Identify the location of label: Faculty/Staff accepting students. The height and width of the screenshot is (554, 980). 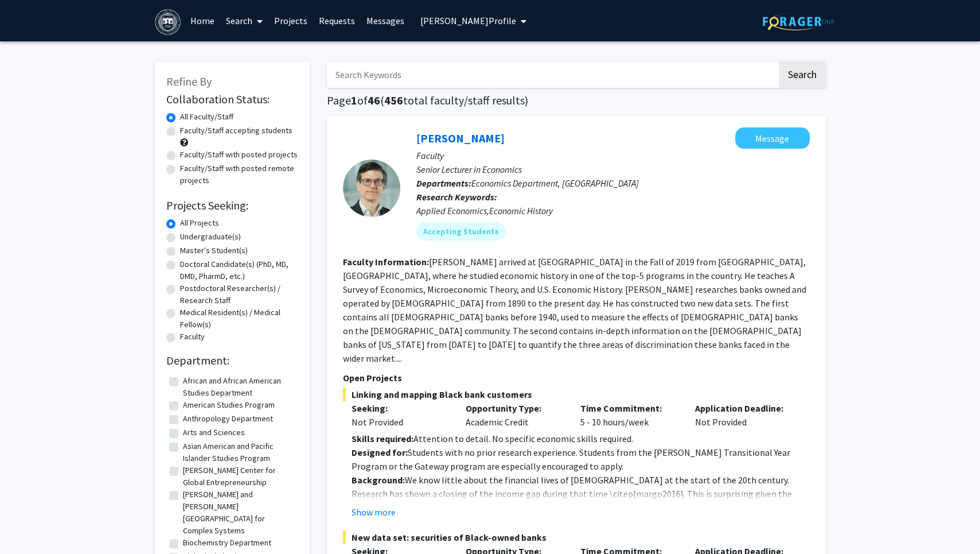
(236, 131).